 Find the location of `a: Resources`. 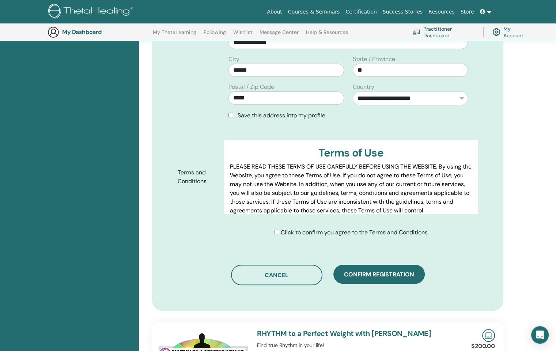

a: Resources is located at coordinates (441, 12).